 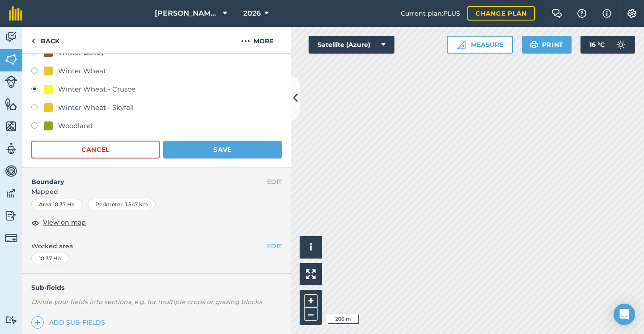 What do you see at coordinates (59, 223) in the screenshot?
I see `button: View on map` at bounding box center [59, 223].